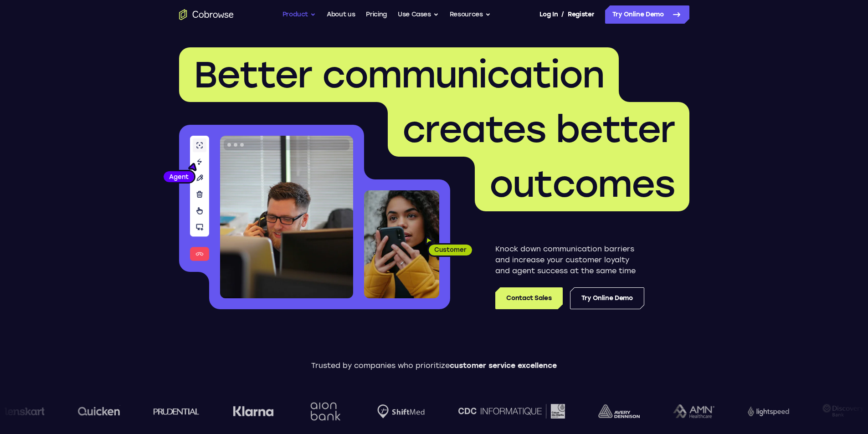 This screenshot has width=868, height=434. Describe the element at coordinates (538, 129) in the screenshot. I see `span: creates better` at that location.